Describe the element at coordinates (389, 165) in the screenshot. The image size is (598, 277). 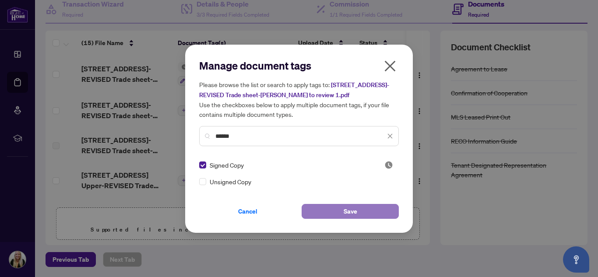
I see `span: Pending Review` at that location.